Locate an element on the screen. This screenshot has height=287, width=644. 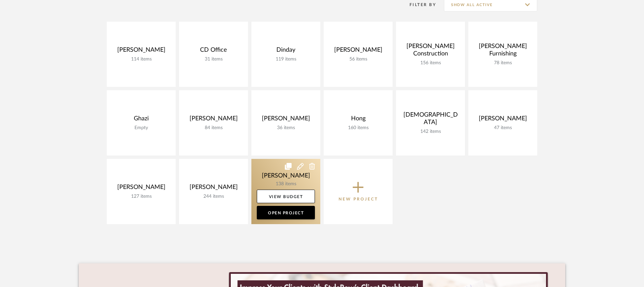
div: 156 items is located at coordinates (431, 63).